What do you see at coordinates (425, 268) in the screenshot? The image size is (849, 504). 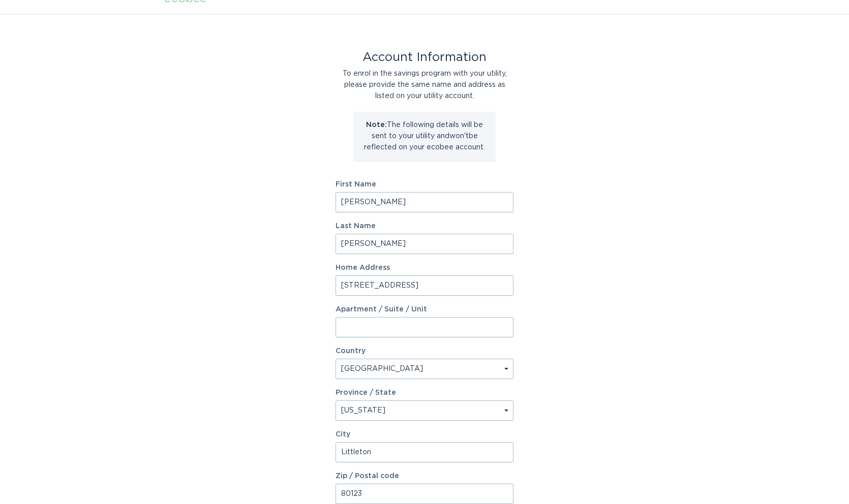 I see `label: Home Address` at bounding box center [425, 268].